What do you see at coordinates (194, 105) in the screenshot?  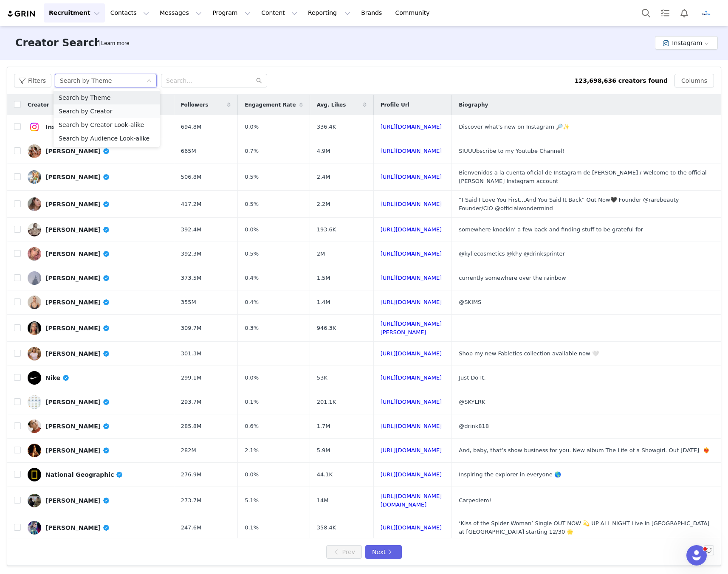 I see `span: Followers` at bounding box center [194, 105].